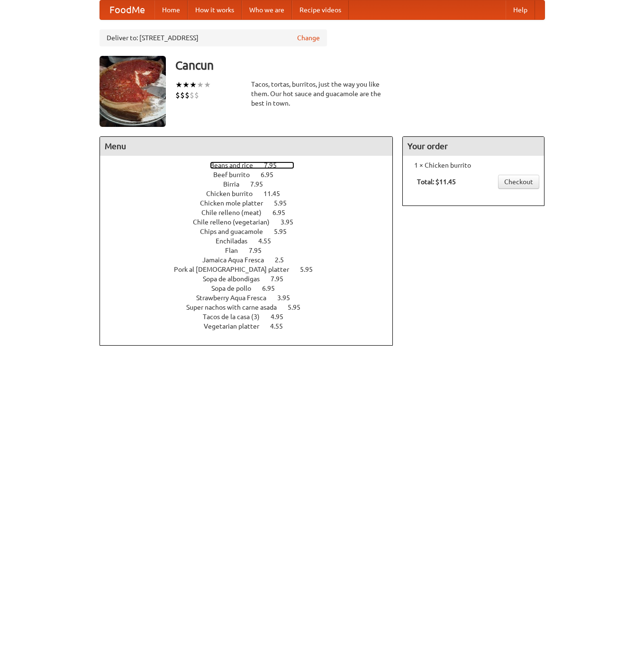 This screenshot has width=644, height=670. Describe the element at coordinates (252, 213) in the screenshot. I see `a: Chile relleno (meat) 6.95` at that location.